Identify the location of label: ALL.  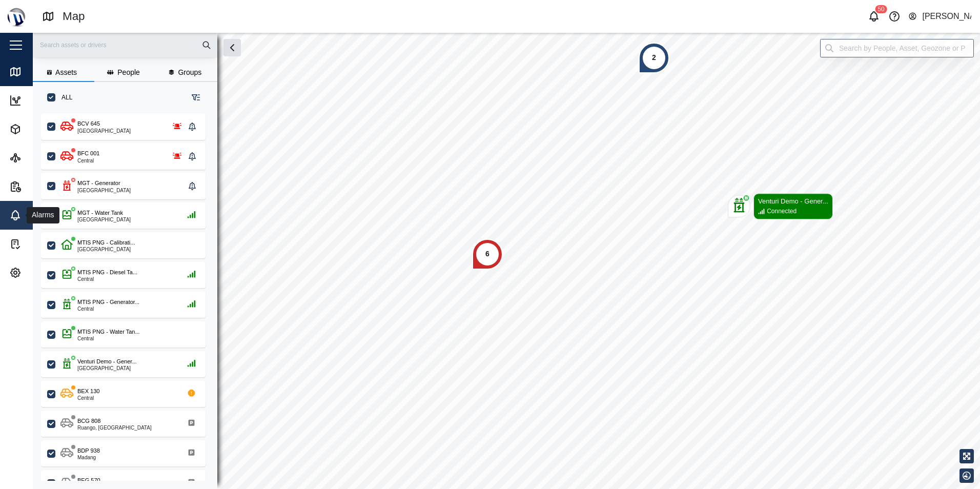
(64, 97).